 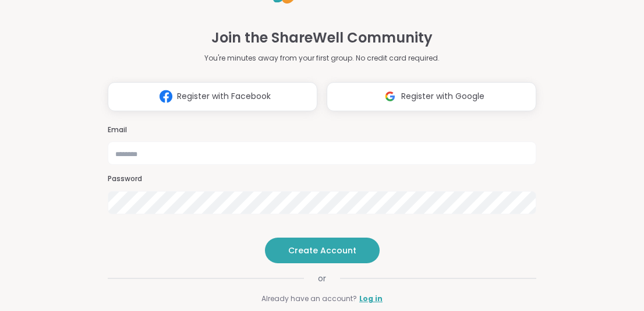 I want to click on span: Already have an account?, so click(x=310, y=299).